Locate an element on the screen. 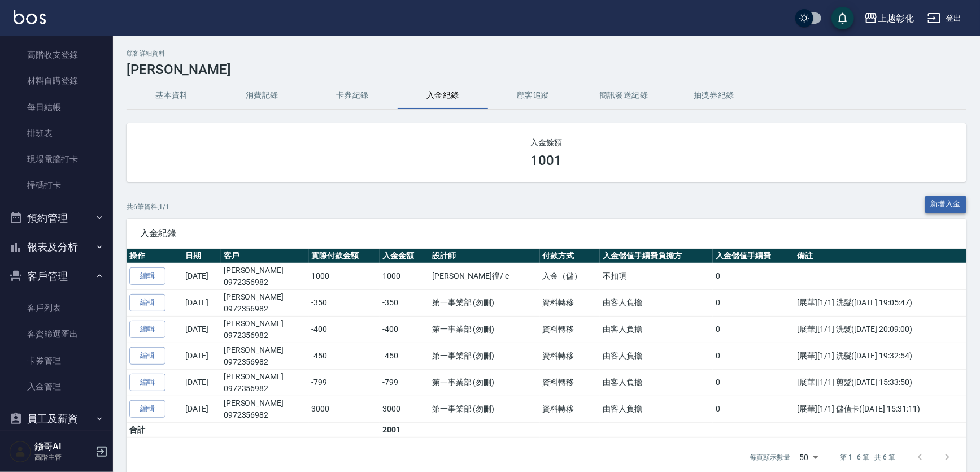 This screenshot has height=472, width=980. button: 員工及薪資 is located at coordinates (56, 419).